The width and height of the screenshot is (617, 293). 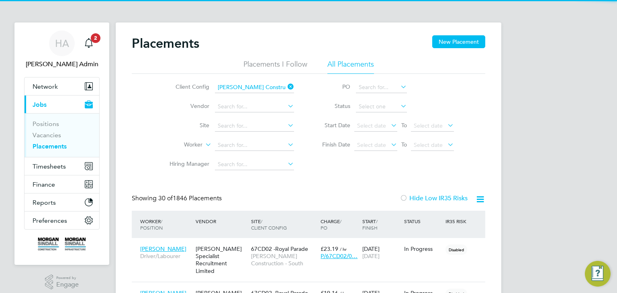 What do you see at coordinates (45, 86) in the screenshot?
I see `span: Network` at bounding box center [45, 86].